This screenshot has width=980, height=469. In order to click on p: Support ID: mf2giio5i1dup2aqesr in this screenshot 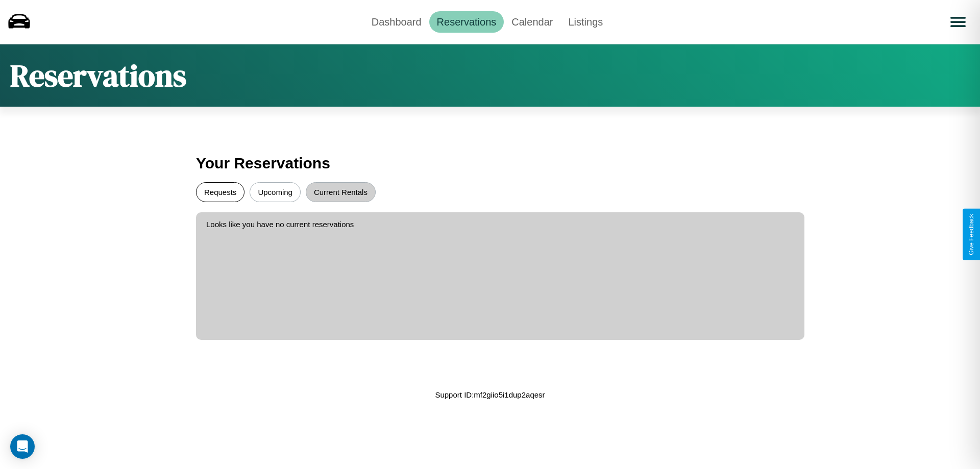, I will do `click(489, 395)`.